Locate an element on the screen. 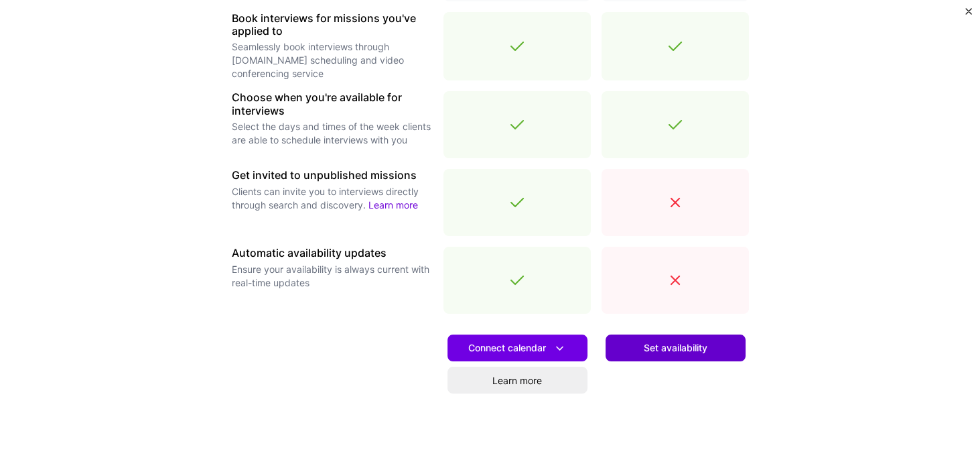 This screenshot has height=470, width=980. i: icon DownArrowWhite is located at coordinates (560, 348).